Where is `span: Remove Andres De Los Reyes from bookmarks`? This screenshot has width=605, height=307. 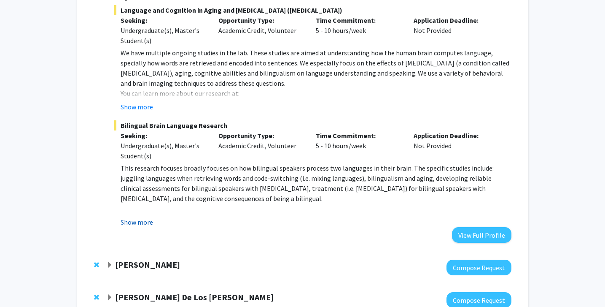 span: Remove Andres De Los Reyes from bookmarks is located at coordinates (97, 297).